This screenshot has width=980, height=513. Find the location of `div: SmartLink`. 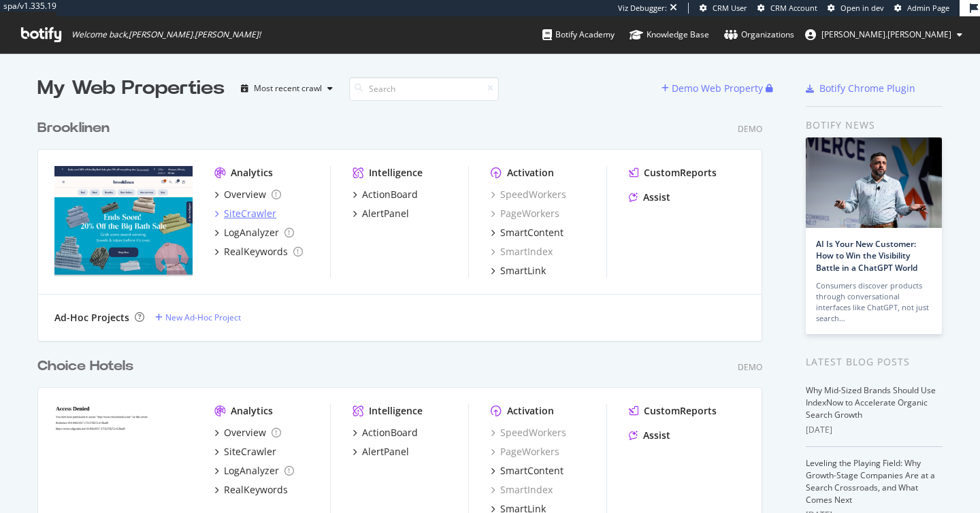

div: SmartLink is located at coordinates (523, 271).